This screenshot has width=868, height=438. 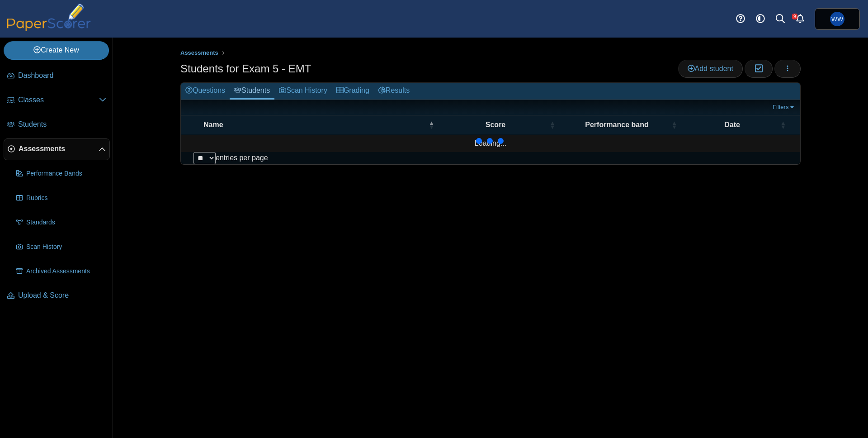 I want to click on a: William Whitney, so click(x=837, y=19).